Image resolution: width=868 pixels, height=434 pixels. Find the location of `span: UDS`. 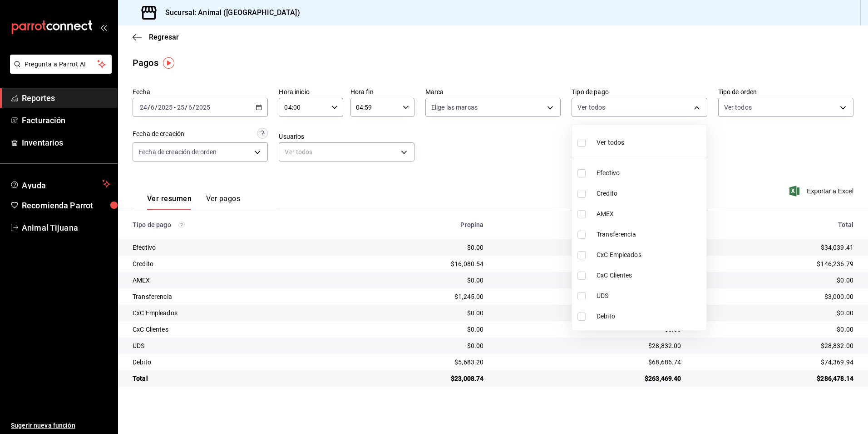

span: UDS is located at coordinates (650, 296).